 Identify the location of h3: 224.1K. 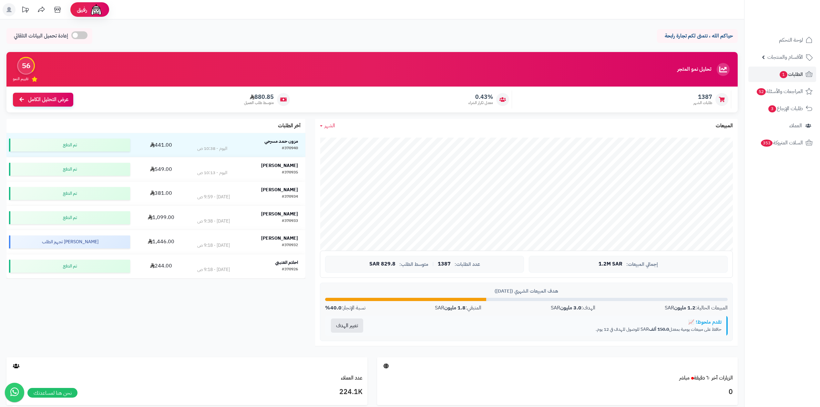
(187, 392).